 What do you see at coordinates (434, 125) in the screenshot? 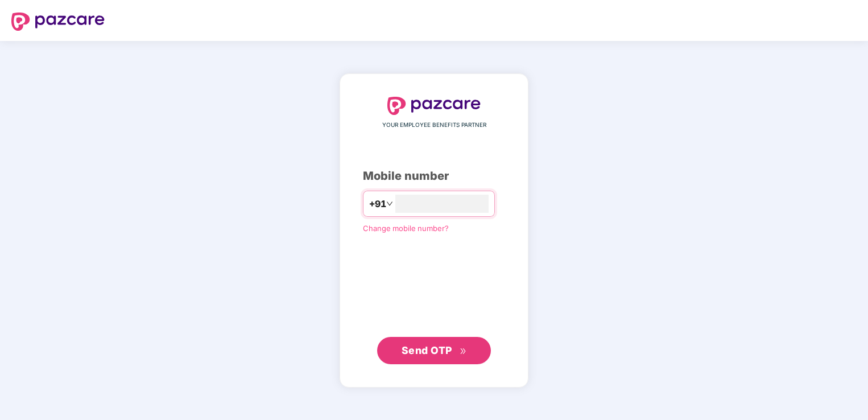
I see `span: YOUR EMPLOYEE BENEFITS PARTNER` at bounding box center [434, 125].